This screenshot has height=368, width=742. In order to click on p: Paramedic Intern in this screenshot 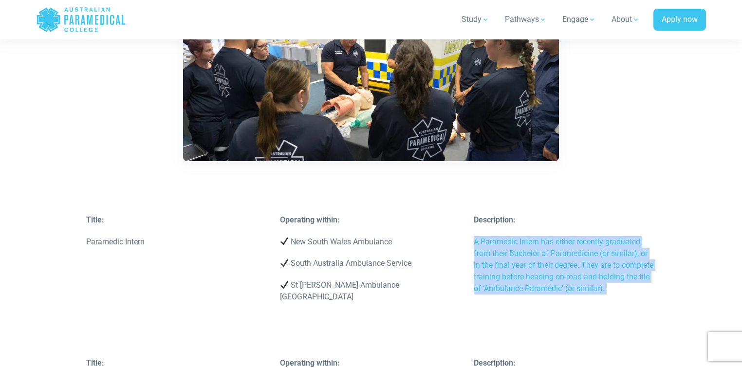, I will do `click(177, 242)`.